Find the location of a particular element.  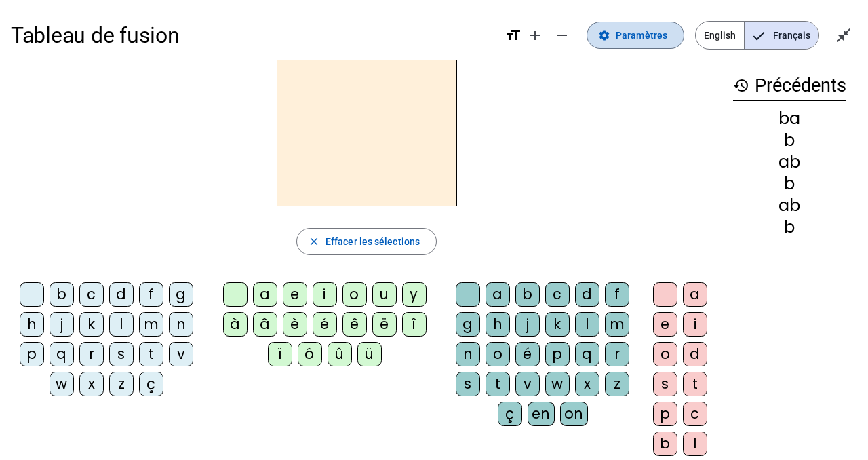

div: û is located at coordinates (339, 355).